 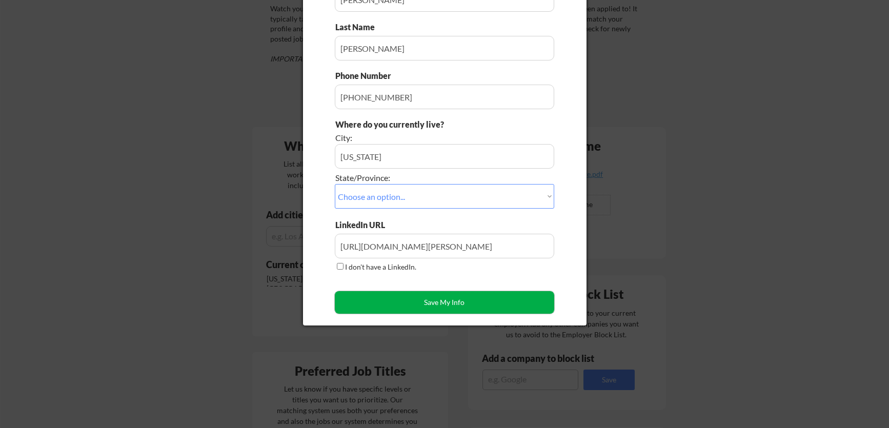 I want to click on input: e.g. Los Angeles, so click(x=445, y=156).